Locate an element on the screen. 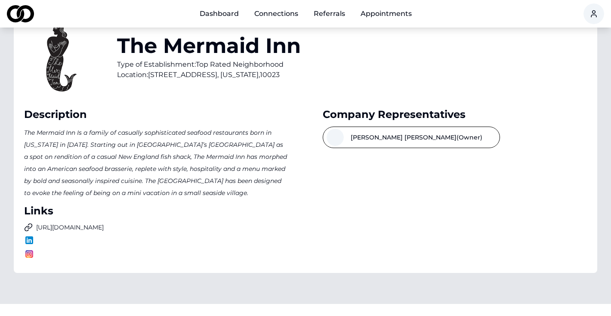  a: Appointments is located at coordinates (386, 14).